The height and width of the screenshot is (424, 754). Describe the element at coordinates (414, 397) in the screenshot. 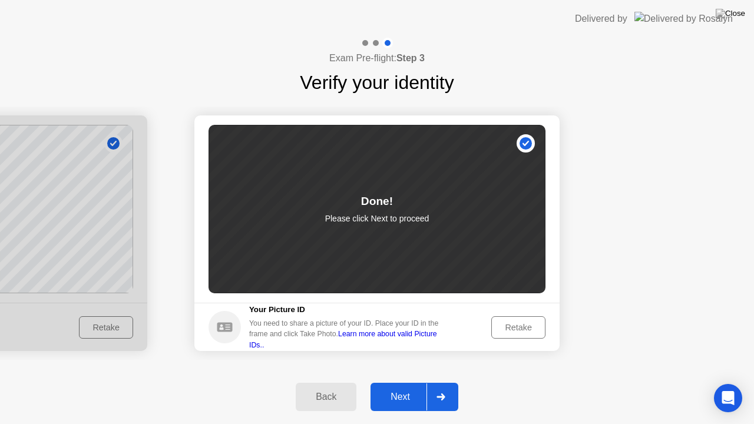

I see `button: Next` at that location.